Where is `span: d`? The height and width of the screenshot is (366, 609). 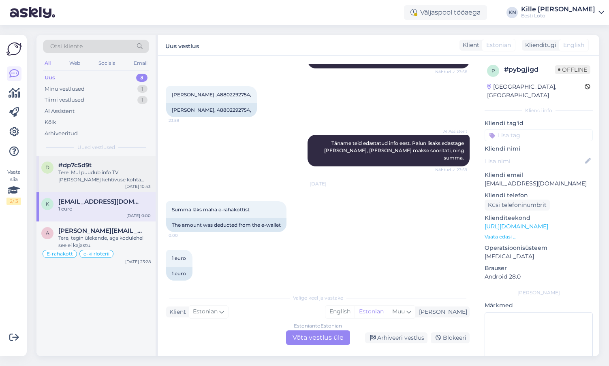 span: d is located at coordinates (47, 167).